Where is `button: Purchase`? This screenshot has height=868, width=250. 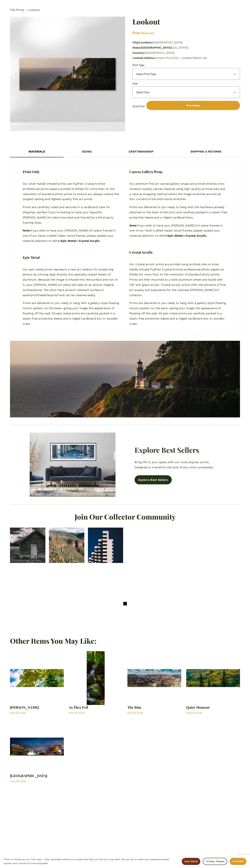 button: Purchase is located at coordinates (193, 105).